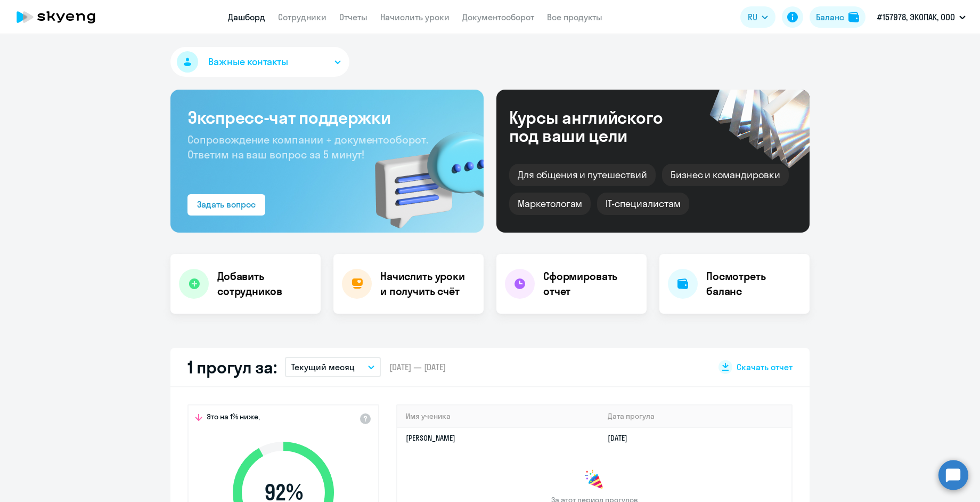  What do you see at coordinates (921, 17) in the screenshot?
I see `button: #157978, ЭКОПАК, ООО` at bounding box center [921, 17].